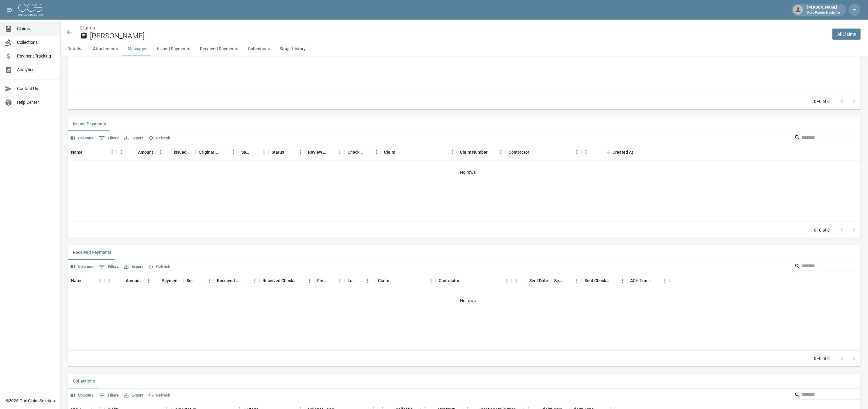 Image resolution: width=868 pixels, height=409 pixels. Describe the element at coordinates (36, 28) in the screenshot. I see `span: Claims` at that location.